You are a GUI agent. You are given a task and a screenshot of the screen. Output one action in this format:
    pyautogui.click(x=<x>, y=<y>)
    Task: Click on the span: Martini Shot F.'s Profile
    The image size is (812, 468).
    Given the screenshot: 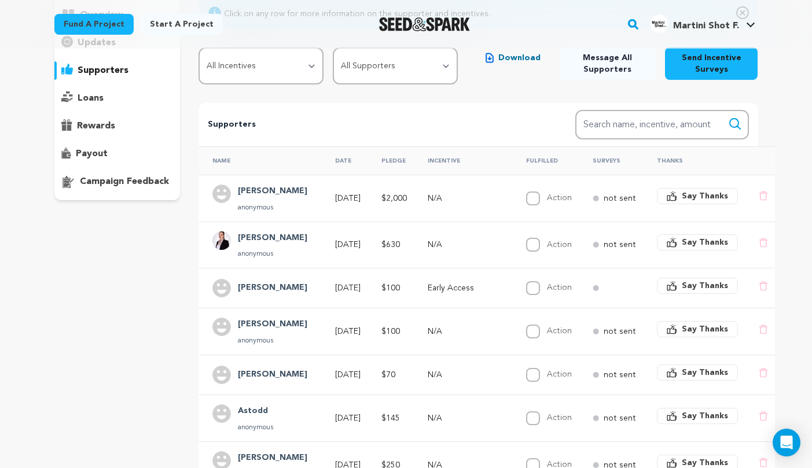 What is the action you would take?
    pyautogui.click(x=702, y=24)
    